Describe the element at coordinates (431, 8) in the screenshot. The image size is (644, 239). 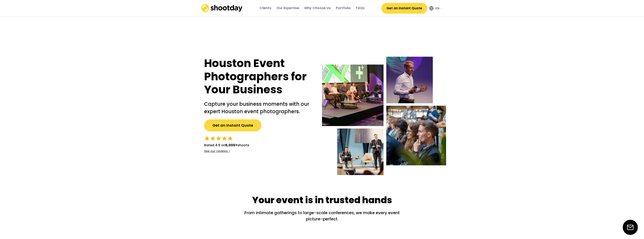
I see `img: Icon%20feather-globe%20%281%29.svg` at that location.